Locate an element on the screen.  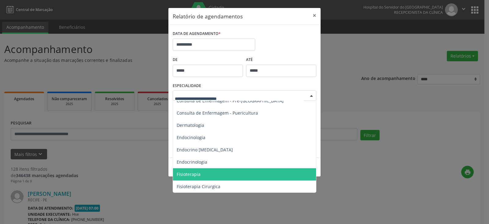
span: Fisioterapia Cirurgica is located at coordinates (198, 186).